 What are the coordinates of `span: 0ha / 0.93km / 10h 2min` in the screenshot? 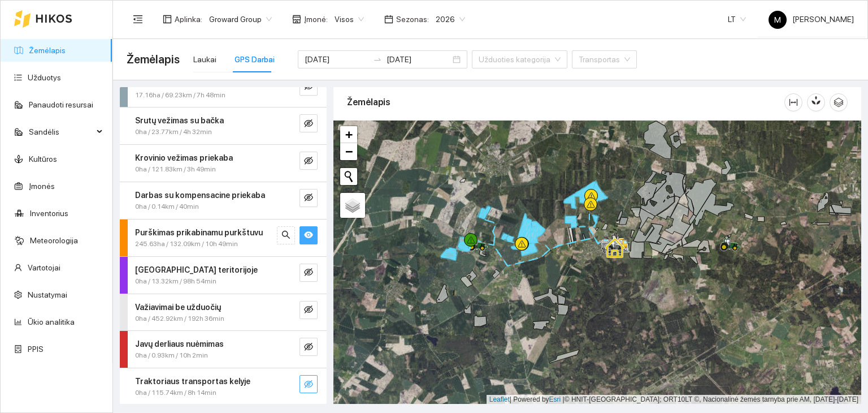 It's located at (171, 355).